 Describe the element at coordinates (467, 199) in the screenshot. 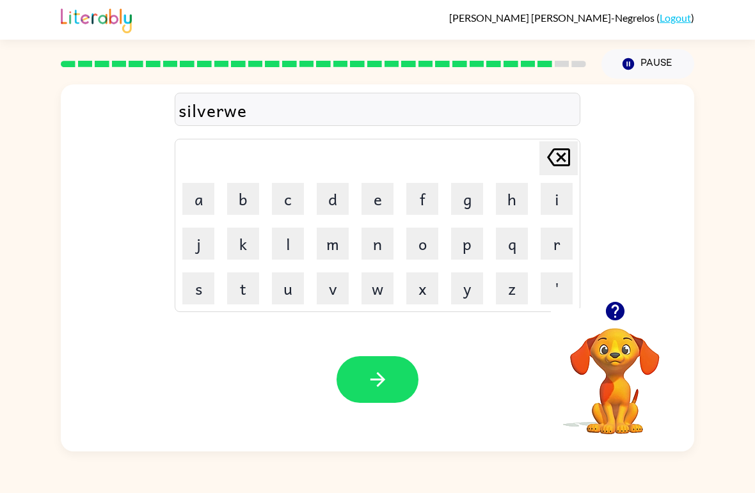

I see `button: g` at that location.